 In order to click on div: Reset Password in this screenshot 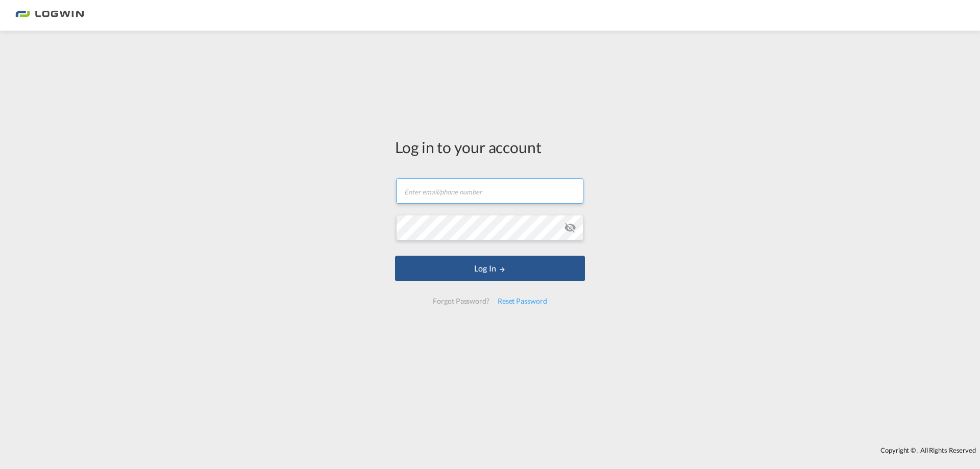, I will do `click(522, 301)`.